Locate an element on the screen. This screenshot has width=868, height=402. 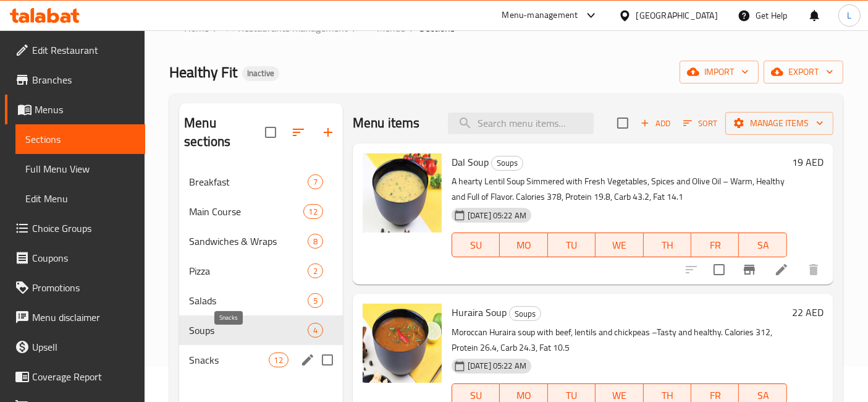
button: SU is located at coordinates (476, 245).